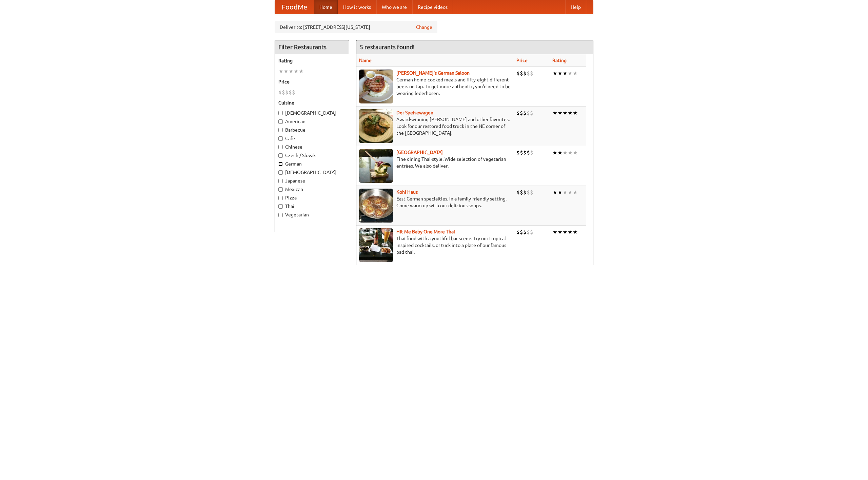 The height and width of the screenshot is (480, 868). Describe the element at coordinates (280, 139) in the screenshot. I see `input: Cafe` at that location.